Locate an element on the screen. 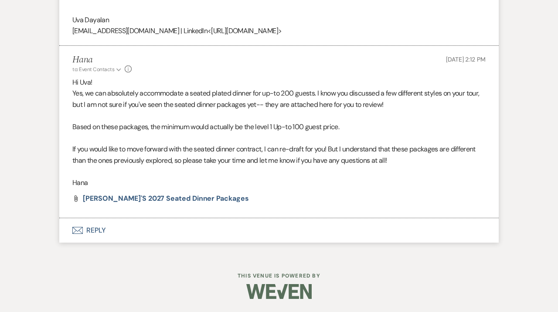 The height and width of the screenshot is (312, 558). span: to: Event Contacts is located at coordinates (93, 69).